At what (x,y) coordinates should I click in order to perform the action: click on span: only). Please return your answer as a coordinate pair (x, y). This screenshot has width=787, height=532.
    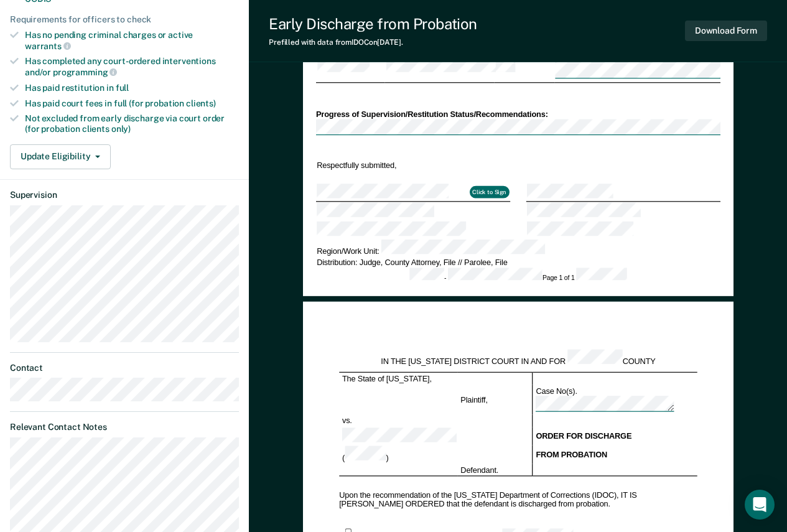
    Looking at the image, I should click on (121, 129).